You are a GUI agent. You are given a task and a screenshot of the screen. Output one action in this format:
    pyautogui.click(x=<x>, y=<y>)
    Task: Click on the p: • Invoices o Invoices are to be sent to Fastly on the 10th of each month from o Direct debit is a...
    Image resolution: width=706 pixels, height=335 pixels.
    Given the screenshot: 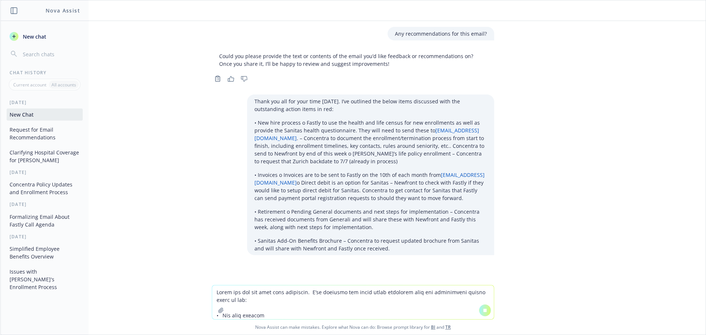 What is the action you would take?
    pyautogui.click(x=371, y=186)
    